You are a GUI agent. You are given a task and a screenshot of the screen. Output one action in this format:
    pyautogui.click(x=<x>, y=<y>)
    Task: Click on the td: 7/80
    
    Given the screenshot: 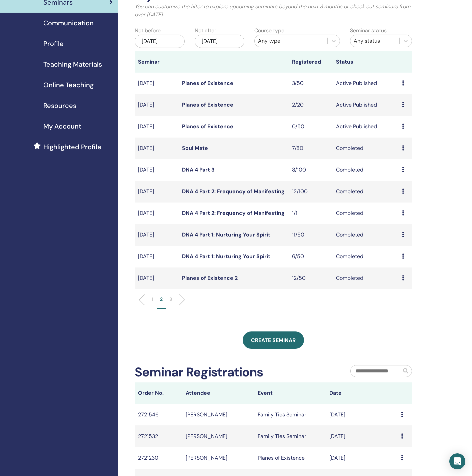 What is the action you would take?
    pyautogui.click(x=311, y=148)
    